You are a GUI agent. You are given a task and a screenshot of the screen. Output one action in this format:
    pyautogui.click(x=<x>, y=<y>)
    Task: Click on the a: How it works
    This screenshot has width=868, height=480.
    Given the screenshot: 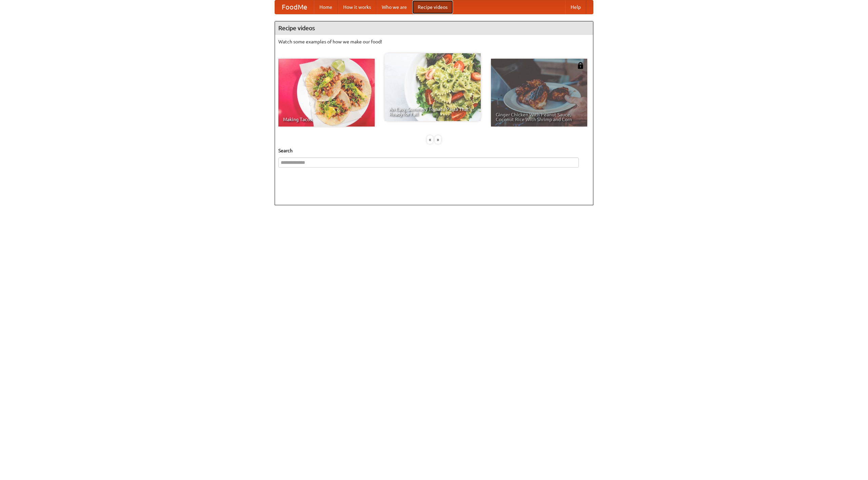 What is the action you would take?
    pyautogui.click(x=357, y=7)
    